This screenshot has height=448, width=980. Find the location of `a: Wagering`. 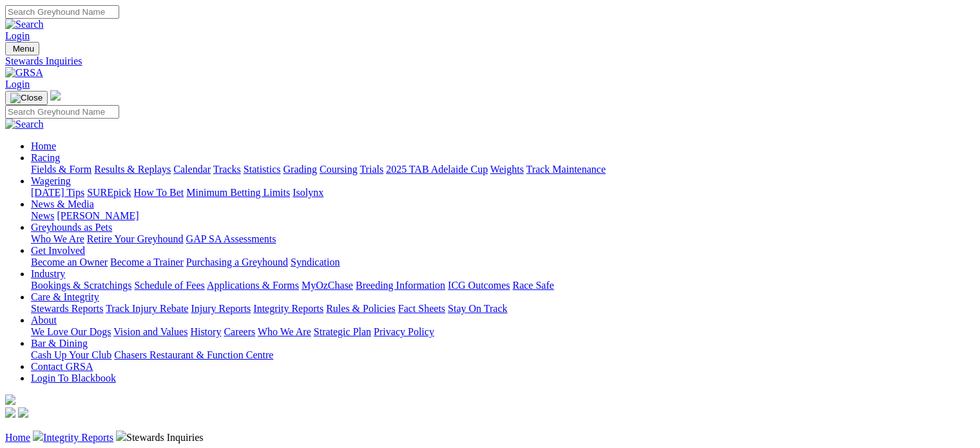

a: Wagering is located at coordinates (51, 181).